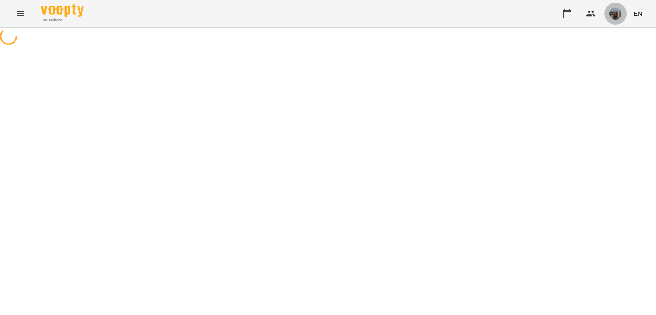  Describe the element at coordinates (21, 14) in the screenshot. I see `button: Menu` at that location.